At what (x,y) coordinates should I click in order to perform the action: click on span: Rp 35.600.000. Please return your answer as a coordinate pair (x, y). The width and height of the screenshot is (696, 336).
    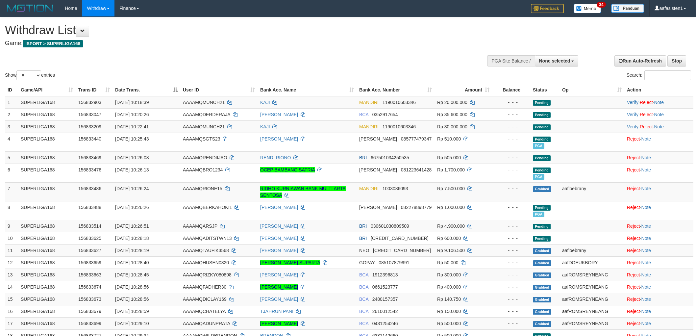
    Looking at the image, I should click on (452, 115).